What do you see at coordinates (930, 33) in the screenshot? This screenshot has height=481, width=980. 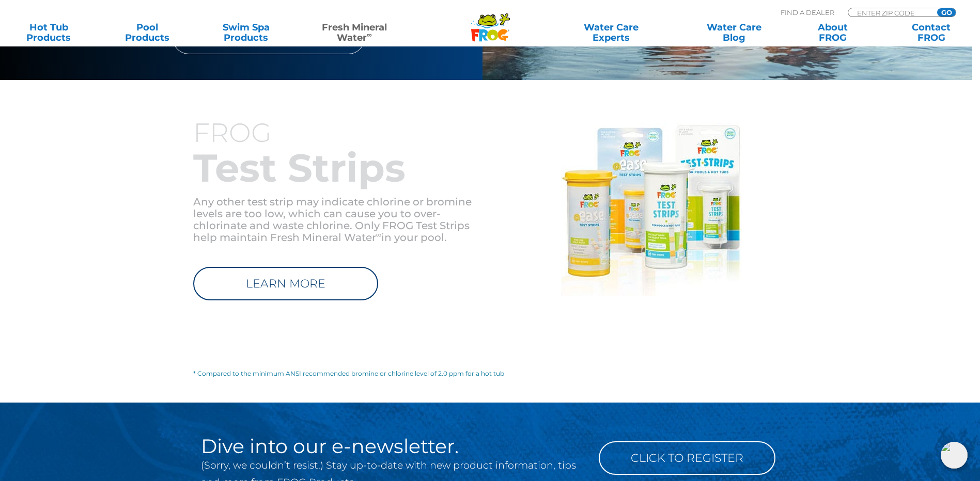 I see `a: ContactFROG` at bounding box center [930, 33].